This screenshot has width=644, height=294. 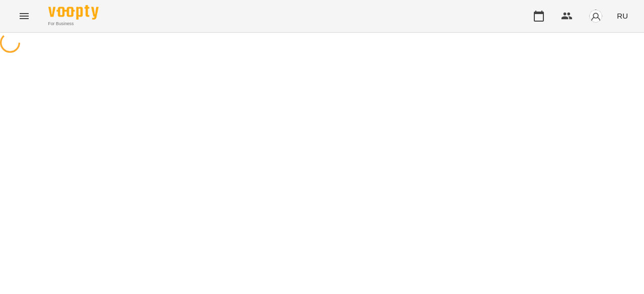 I want to click on span: For Business, so click(x=74, y=24).